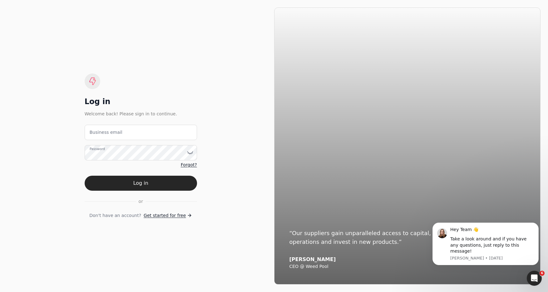  I want to click on div: Log in, so click(141, 101).